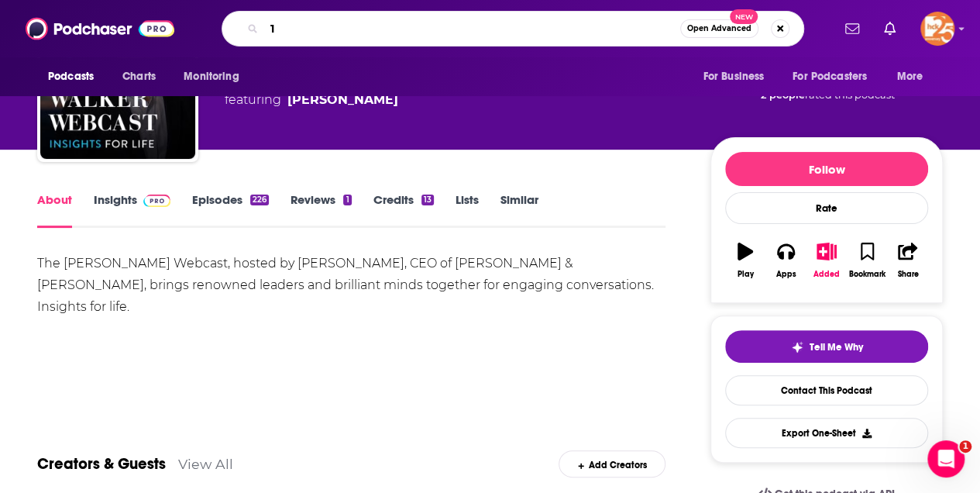 This screenshot has height=493, width=980. What do you see at coordinates (139, 76) in the screenshot?
I see `a: Charts` at bounding box center [139, 76].